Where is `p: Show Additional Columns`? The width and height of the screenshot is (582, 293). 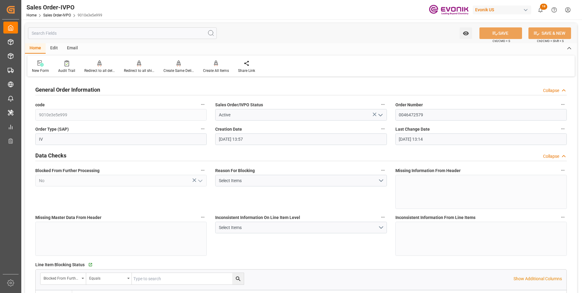
p: Show Additional Columns is located at coordinates (537, 278).